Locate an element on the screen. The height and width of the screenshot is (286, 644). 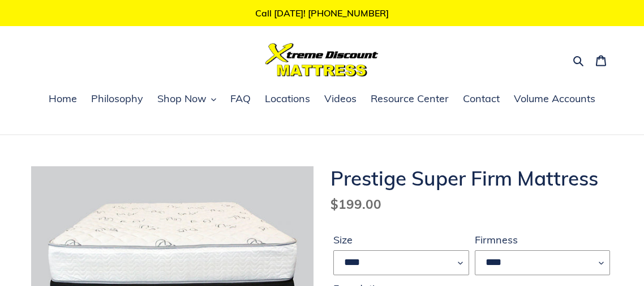
span: Shop Now is located at coordinates (181, 99).